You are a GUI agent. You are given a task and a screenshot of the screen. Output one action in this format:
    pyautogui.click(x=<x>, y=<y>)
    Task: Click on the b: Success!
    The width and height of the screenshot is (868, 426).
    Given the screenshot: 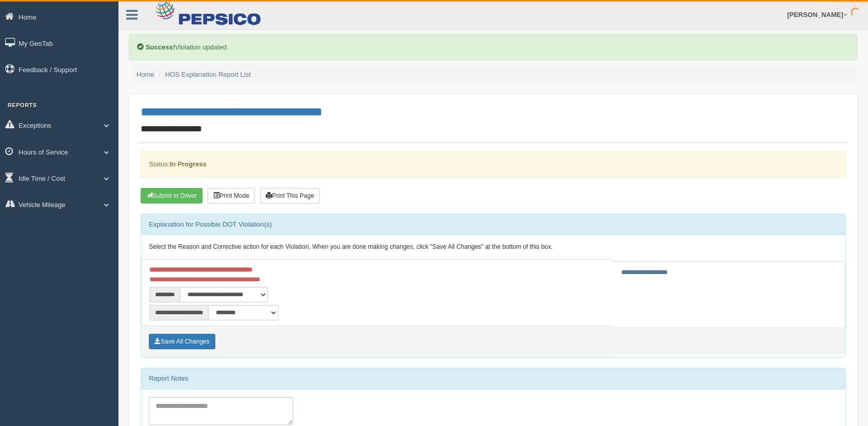 What is the action you would take?
    pyautogui.click(x=160, y=47)
    